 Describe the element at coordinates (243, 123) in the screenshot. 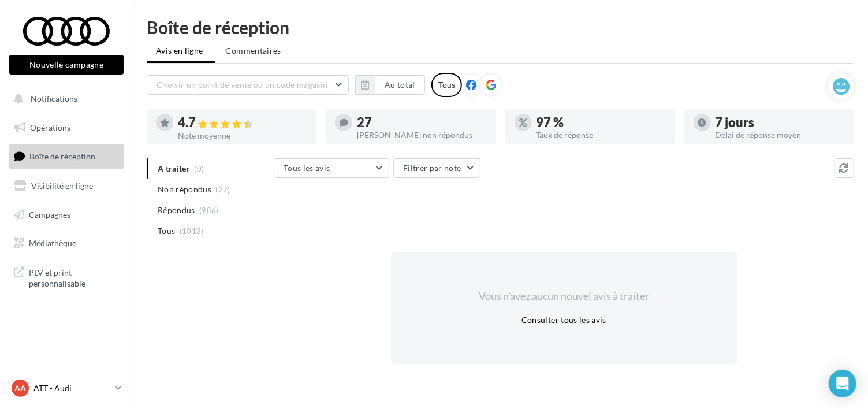

I see `div: 4.7` at that location.